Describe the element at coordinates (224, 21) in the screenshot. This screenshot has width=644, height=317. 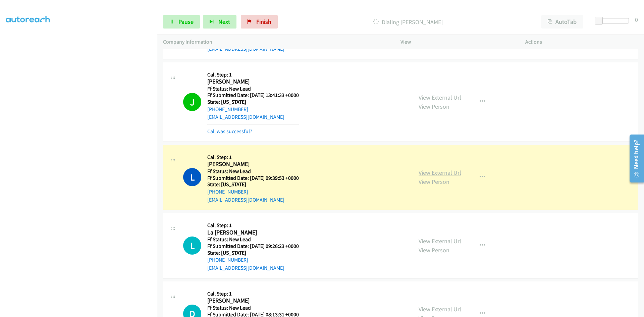
I see `span: Next` at that location.